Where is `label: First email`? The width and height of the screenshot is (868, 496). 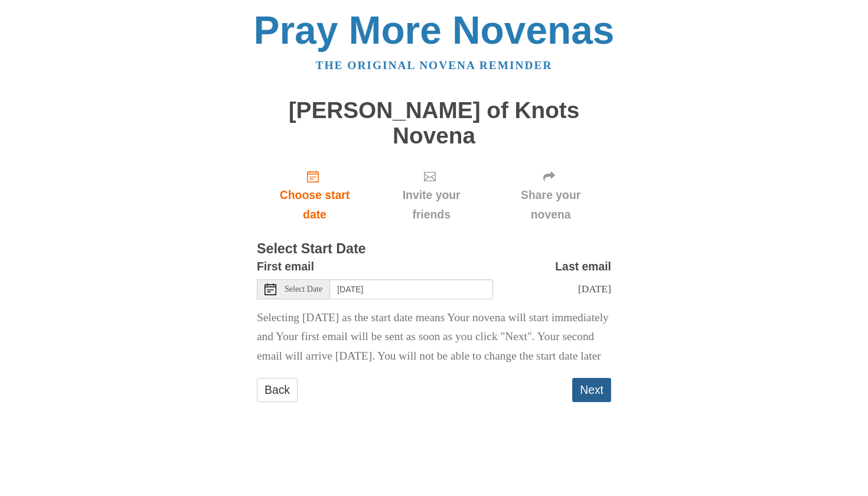 label: First email is located at coordinates (285, 267).